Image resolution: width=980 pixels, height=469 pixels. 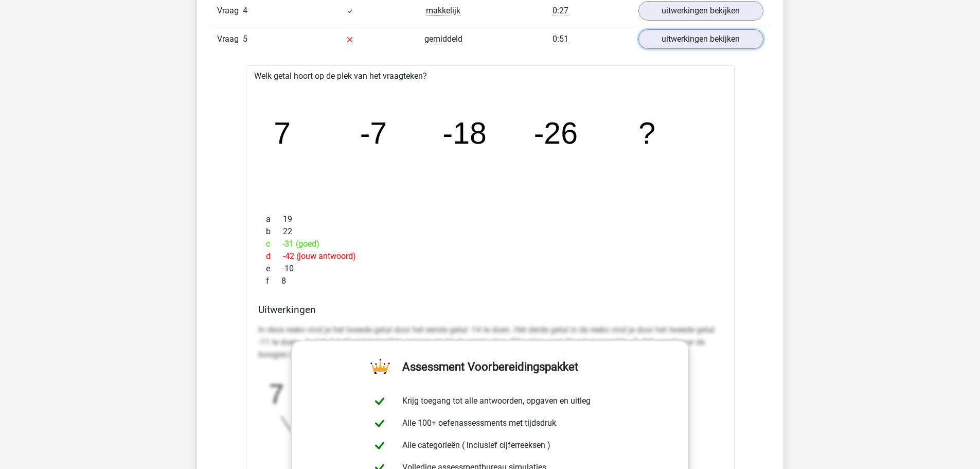 I want to click on span: b, so click(x=274, y=232).